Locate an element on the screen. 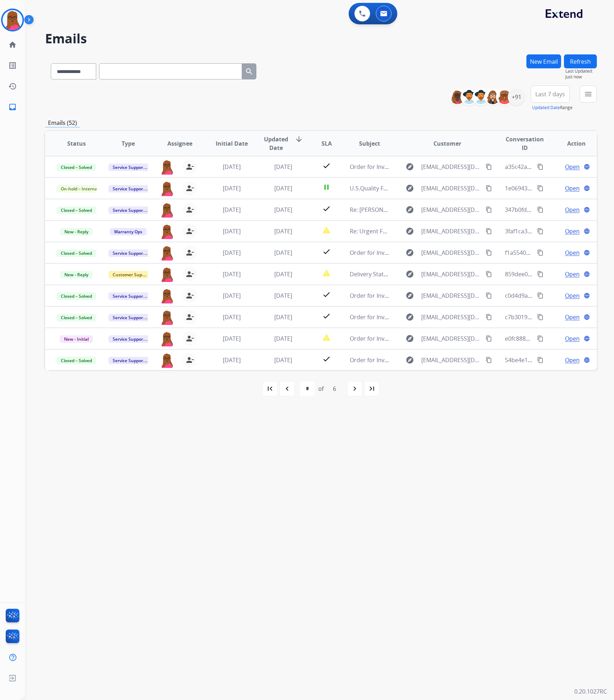 This screenshot has width=614, height=700. span: c0d4d9a5-7a3f-41b6-97fb-610ecc0f484f is located at coordinates (557, 296).